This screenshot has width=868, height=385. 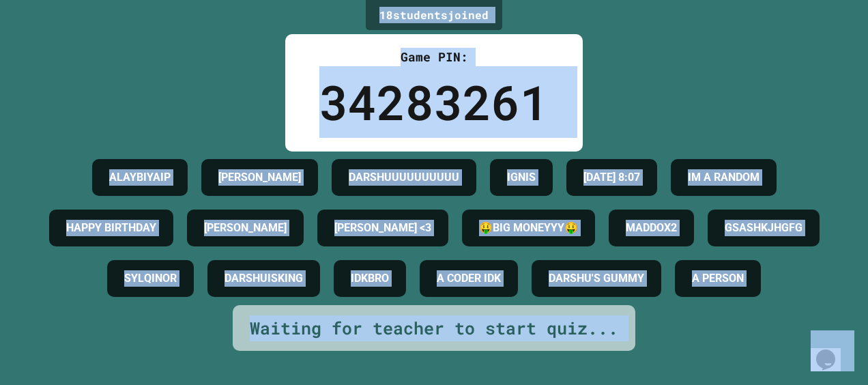 I want to click on div: Waiting for teacher to start quiz..., so click(x=434, y=328).